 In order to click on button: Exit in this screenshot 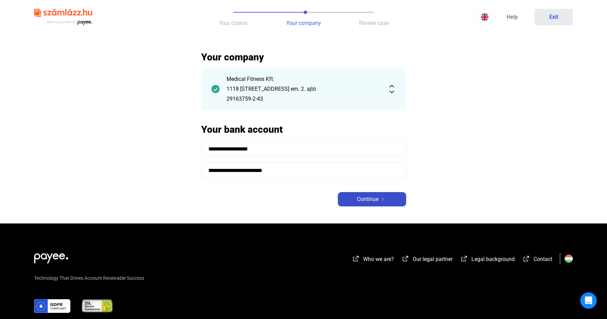, I will do `click(554, 17)`.